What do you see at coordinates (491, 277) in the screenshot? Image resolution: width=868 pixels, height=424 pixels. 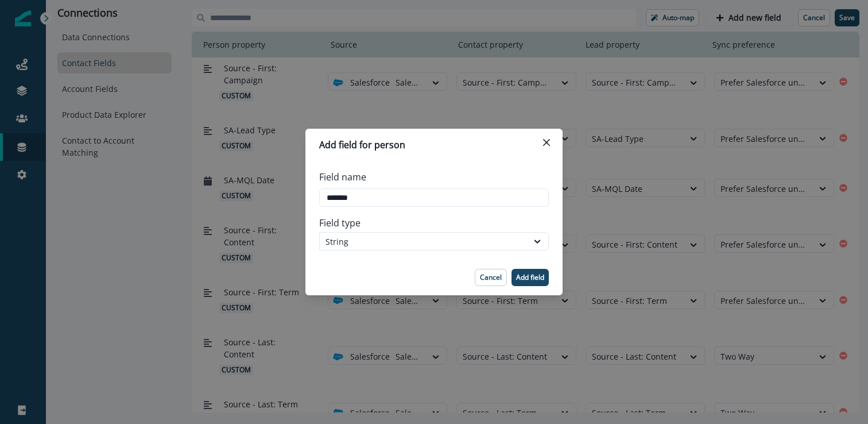 I see `button: Cancel` at bounding box center [491, 277].